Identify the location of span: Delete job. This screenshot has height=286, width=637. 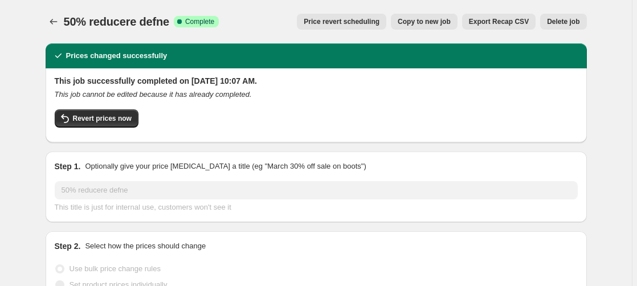
(563, 22).